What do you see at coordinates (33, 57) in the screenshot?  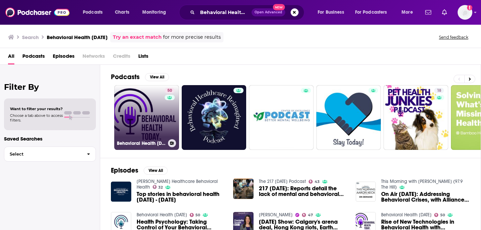 I see `a: Podcasts` at bounding box center [33, 57].